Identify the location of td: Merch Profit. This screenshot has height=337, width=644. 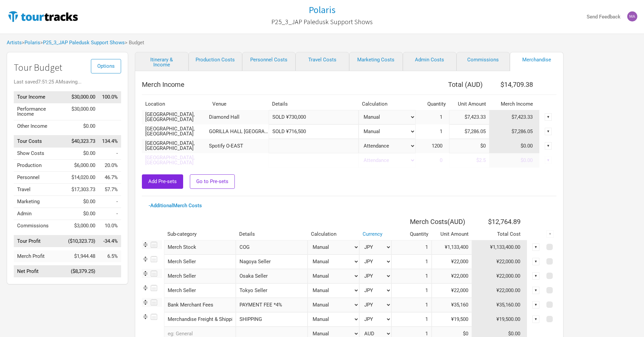
(39, 256).